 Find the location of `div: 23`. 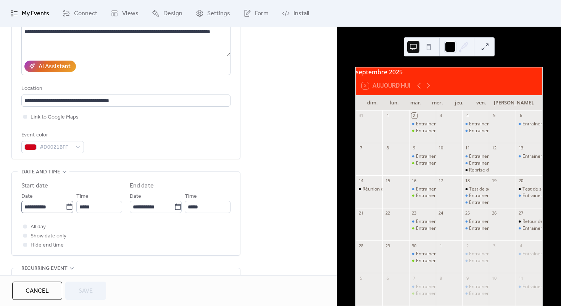

div: 23 is located at coordinates (414, 213).